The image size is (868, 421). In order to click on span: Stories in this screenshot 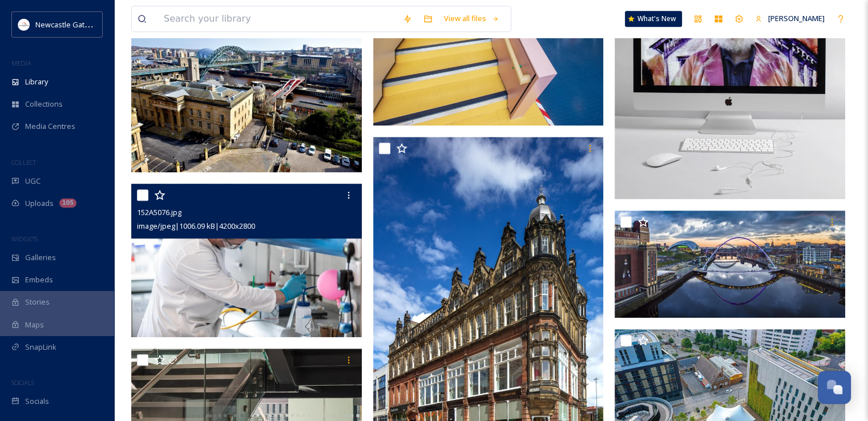, I will do `click(37, 302)`.